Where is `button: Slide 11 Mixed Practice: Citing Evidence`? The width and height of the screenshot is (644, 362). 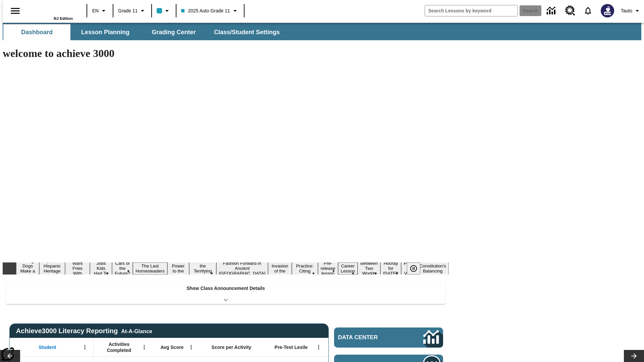 button: Slide 11 Mixed Practice: Citing Evidence is located at coordinates (305, 268).